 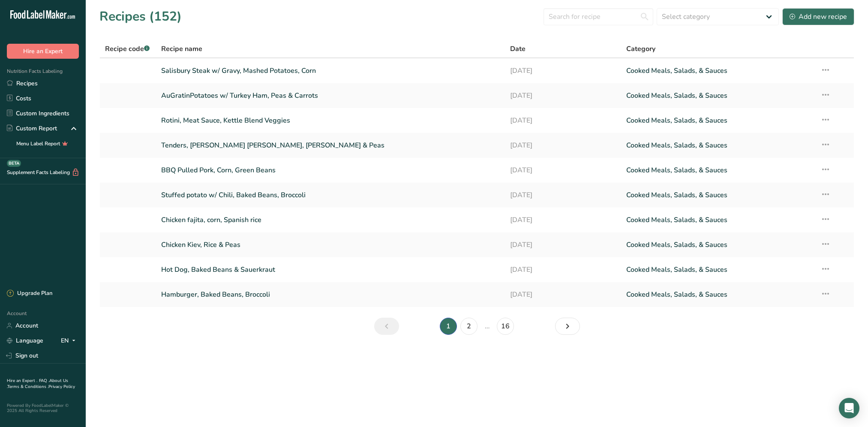 I want to click on div: Custom Report, so click(x=31, y=128).